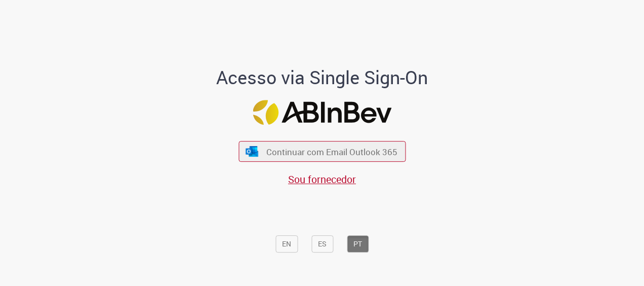 The width and height of the screenshot is (644, 286). Describe the element at coordinates (332, 151) in the screenshot. I see `span: Continuar com Email Outlook 365` at that location.